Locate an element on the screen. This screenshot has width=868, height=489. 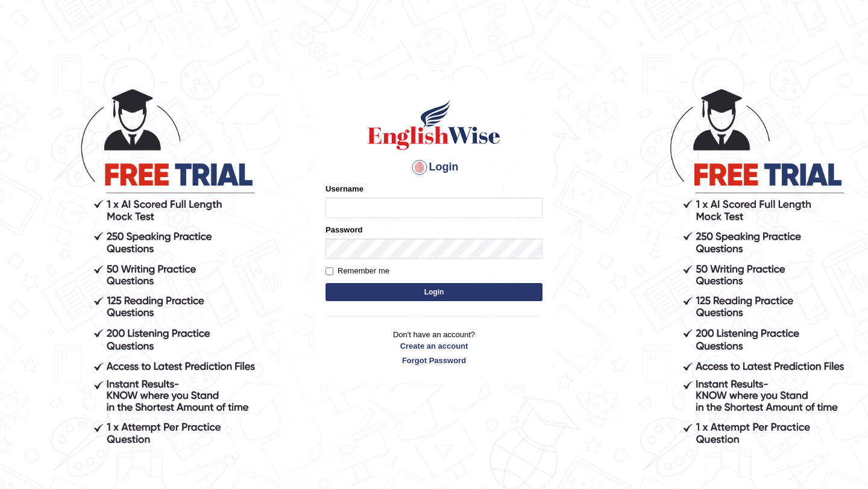
label: Username is located at coordinates (344, 188).